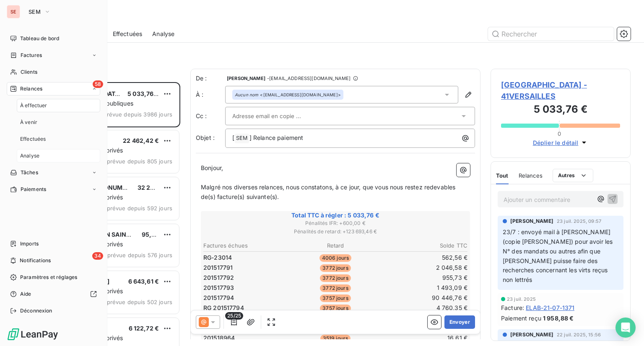 Image resolution: width=644 pixels, height=346 pixels. What do you see at coordinates (625, 328) in the screenshot?
I see `div: Open Intercom Messenger` at bounding box center [625, 328].